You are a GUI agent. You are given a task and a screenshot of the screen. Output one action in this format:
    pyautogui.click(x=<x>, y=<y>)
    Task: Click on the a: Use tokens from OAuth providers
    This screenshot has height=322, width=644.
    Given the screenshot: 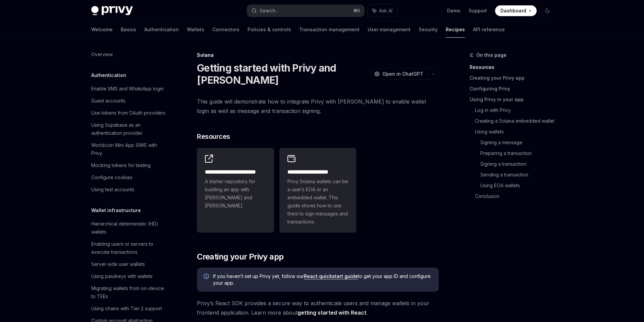 What is the action you would take?
    pyautogui.click(x=129, y=113)
    